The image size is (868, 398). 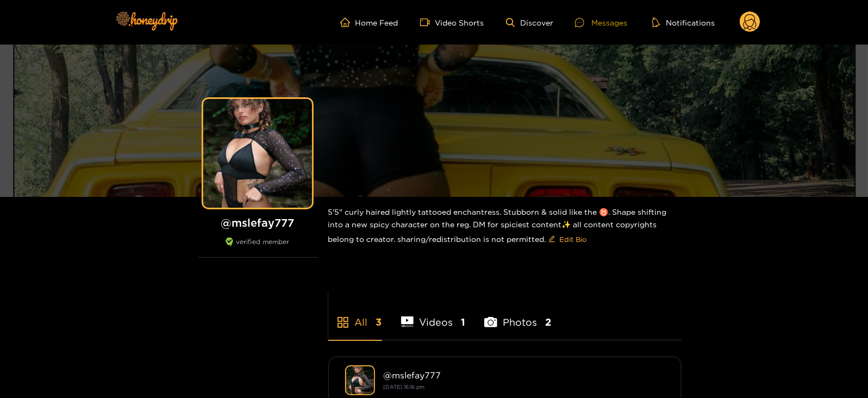 I want to click on div: verified member, so click(x=258, y=247).